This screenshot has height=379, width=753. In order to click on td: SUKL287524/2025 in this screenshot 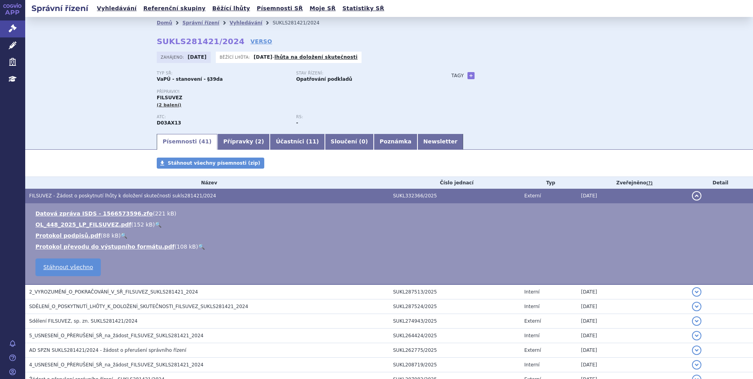, I will do `click(455, 306)`.